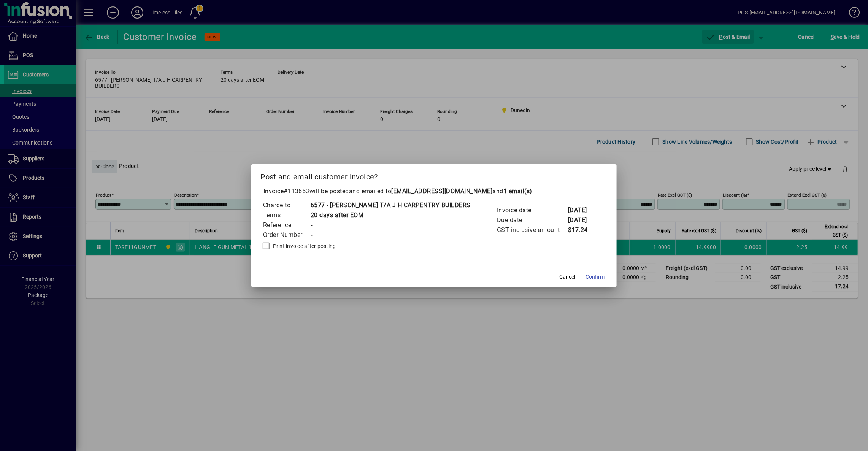 The image size is (868, 451). I want to click on td: GST inclusive amount, so click(532, 230).